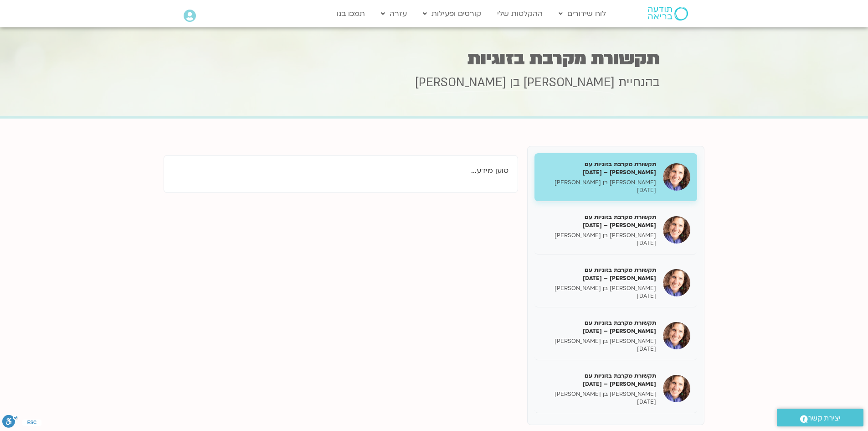  I want to click on p: טוען מידע..., so click(341, 170).